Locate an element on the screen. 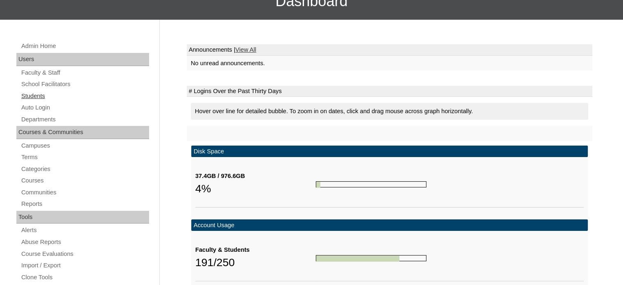 The width and height of the screenshot is (623, 285). div: 191/250 is located at coordinates (256, 262).